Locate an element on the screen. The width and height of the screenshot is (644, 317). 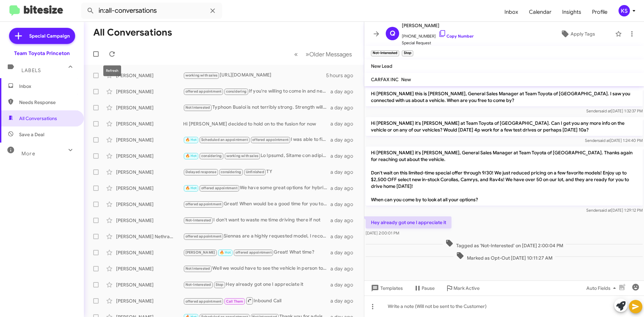
nav: Page navigation example is located at coordinates (323, 54).